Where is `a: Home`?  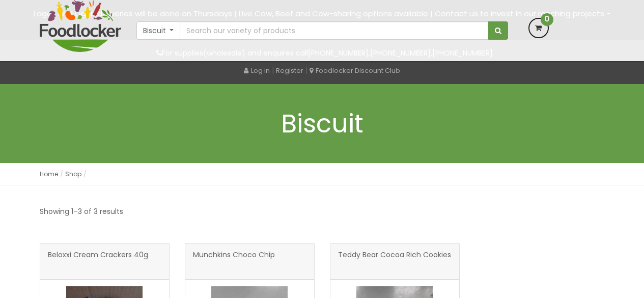
a: Home is located at coordinates (49, 174).